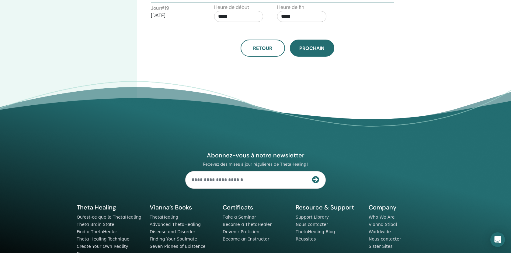 The width and height of the screenshot is (511, 253). Describe the element at coordinates (315, 231) in the screenshot. I see `a: ThetaHealing Blog` at that location.